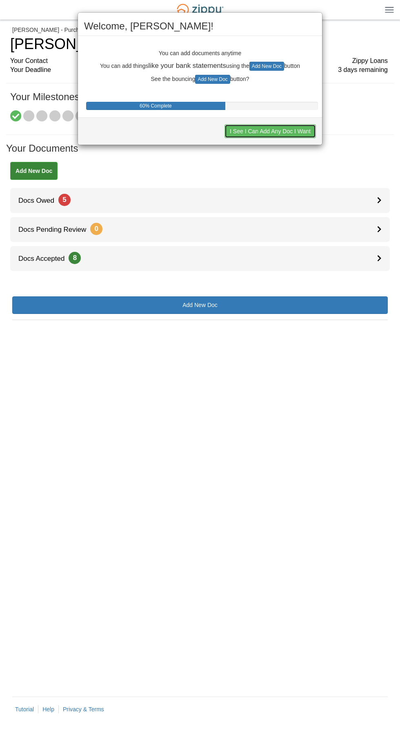  What do you see at coordinates (200, 53) in the screenshot?
I see `p: You can add documents anytime` at bounding box center [200, 53].